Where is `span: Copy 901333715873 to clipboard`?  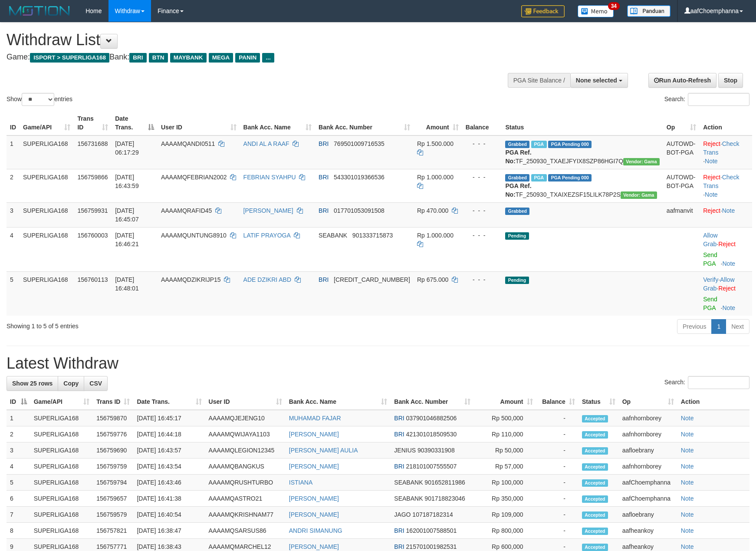 span: Copy 901333715873 to clipboard is located at coordinates (372, 235).